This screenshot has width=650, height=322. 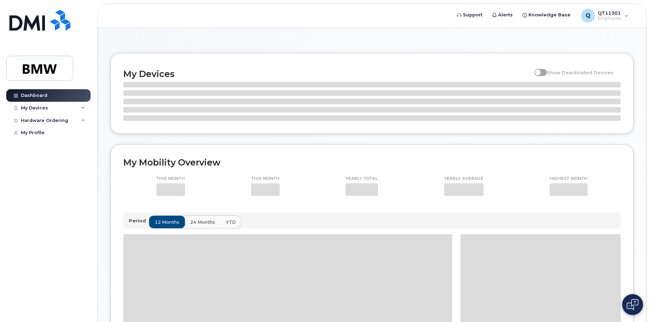 What do you see at coordinates (537, 69) in the screenshot?
I see `input: Show Deactivated Devices` at bounding box center [537, 69].